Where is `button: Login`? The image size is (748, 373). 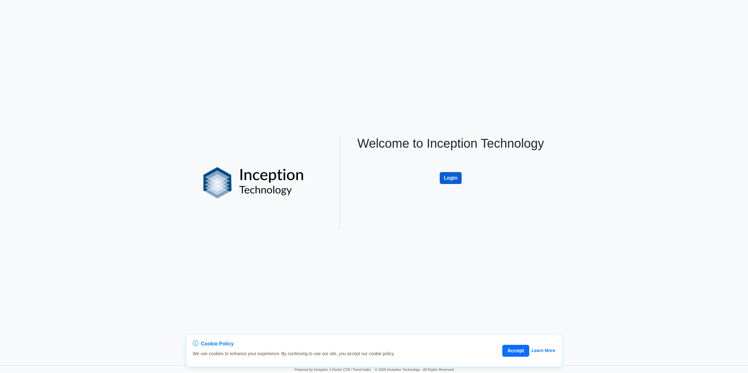 button: Login is located at coordinates (451, 178).